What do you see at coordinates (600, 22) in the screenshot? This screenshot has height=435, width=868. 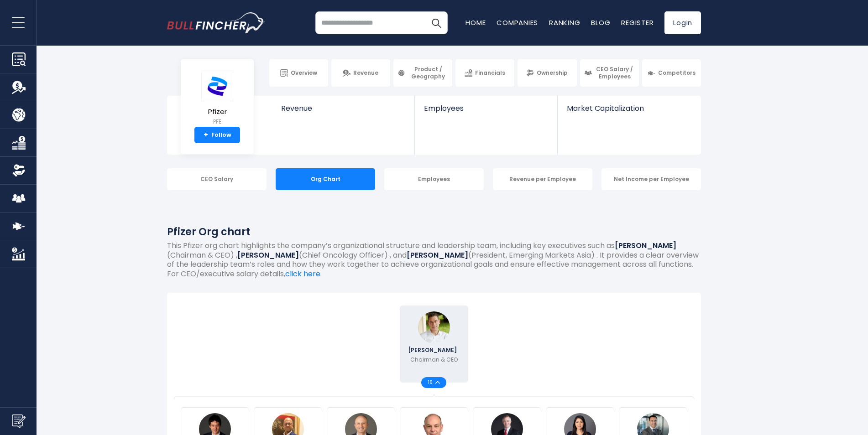 I see `a: Blog` at bounding box center [600, 22].